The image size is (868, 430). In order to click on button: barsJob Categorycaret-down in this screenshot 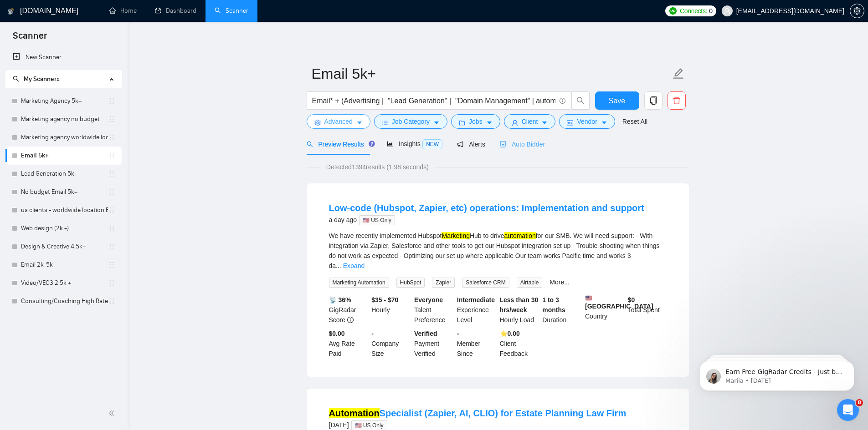, I will do `click(411, 121)`.